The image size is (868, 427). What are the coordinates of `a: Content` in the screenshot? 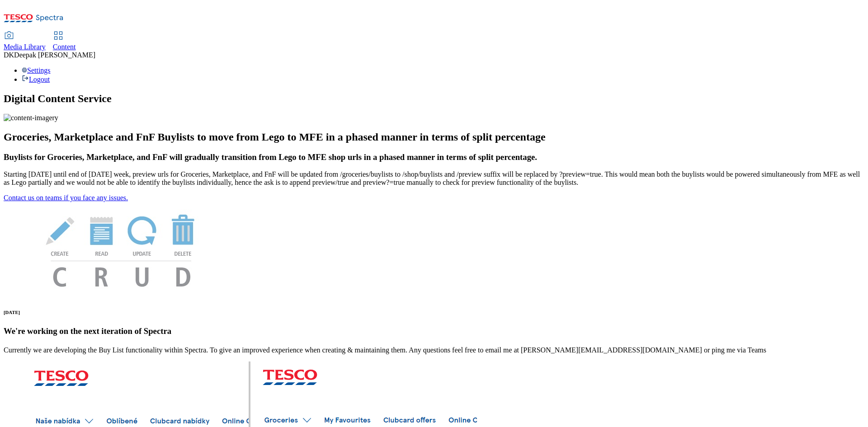 It's located at (65, 42).